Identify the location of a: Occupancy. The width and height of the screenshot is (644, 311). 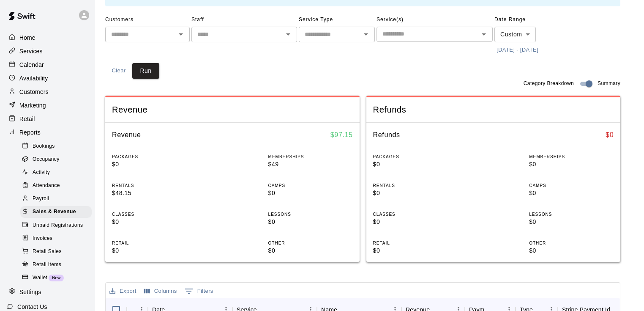
(58, 159).